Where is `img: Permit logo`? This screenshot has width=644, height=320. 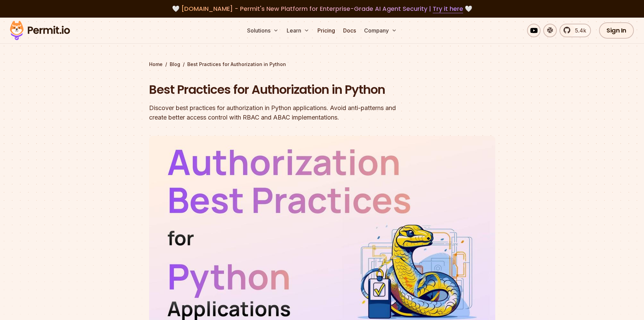 img: Permit logo is located at coordinates (40, 30).